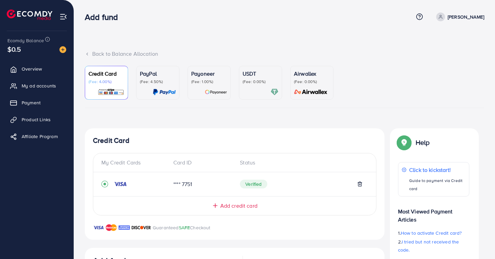 The height and width of the screenshot is (259, 495). Describe the element at coordinates (134, 162) in the screenshot. I see `div: My Credit Cards` at that location.